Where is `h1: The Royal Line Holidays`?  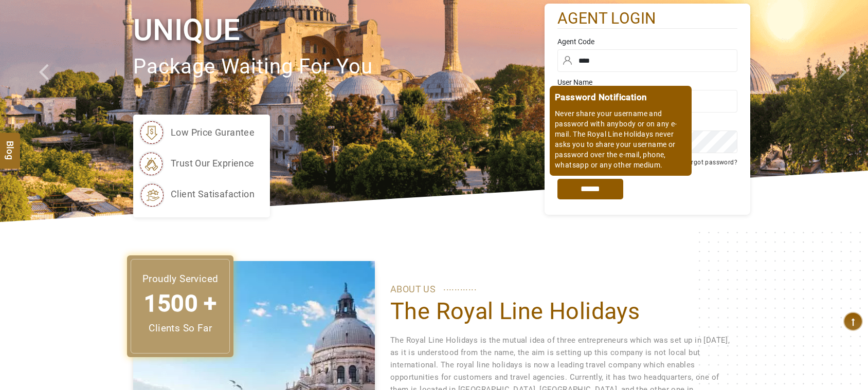
h1: The Royal Line Holidays is located at coordinates (563, 311).